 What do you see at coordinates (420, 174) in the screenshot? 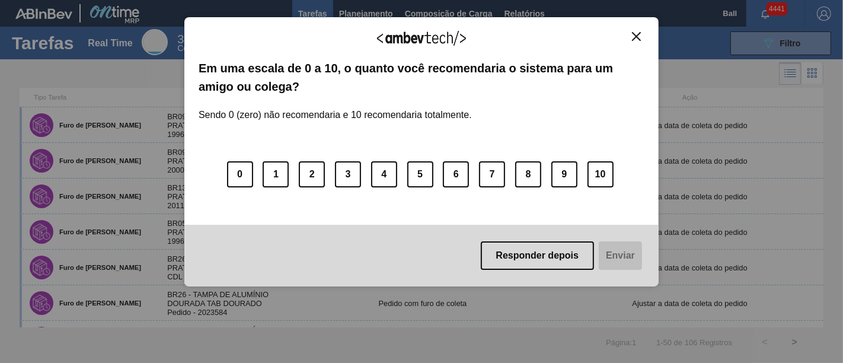
I see `button: 5` at bounding box center [420, 174].